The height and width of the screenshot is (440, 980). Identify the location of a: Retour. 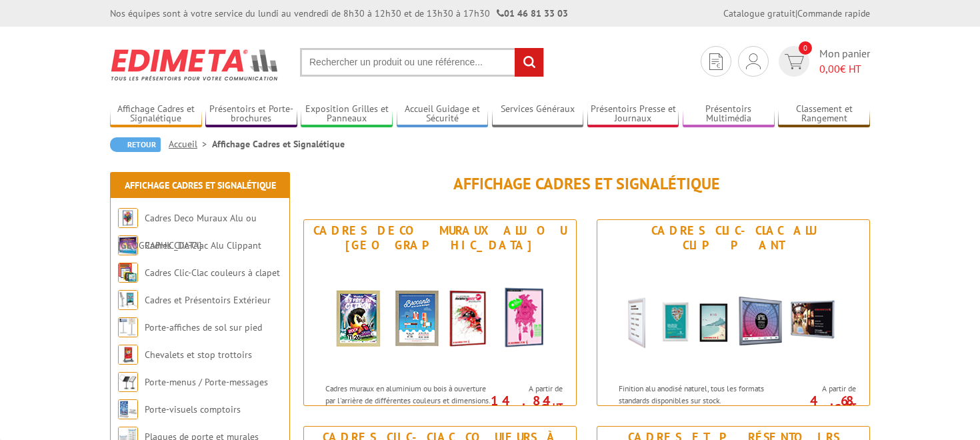
(136, 145).